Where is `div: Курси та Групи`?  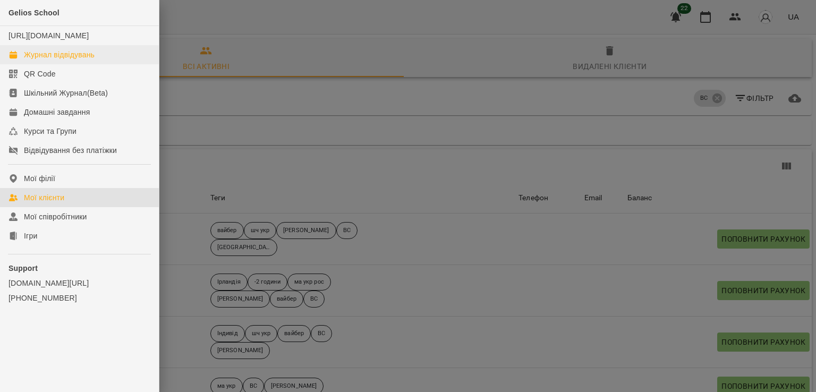
div: Курси та Групи is located at coordinates (50, 131).